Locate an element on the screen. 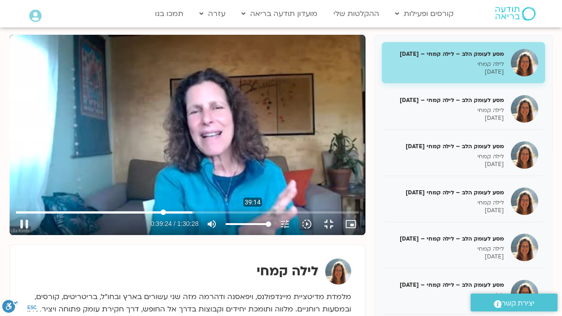 This screenshot has width=562, height=316. img: מסע לעומק הלב – לילה קמחי 9/3/25 is located at coordinates (525, 201).